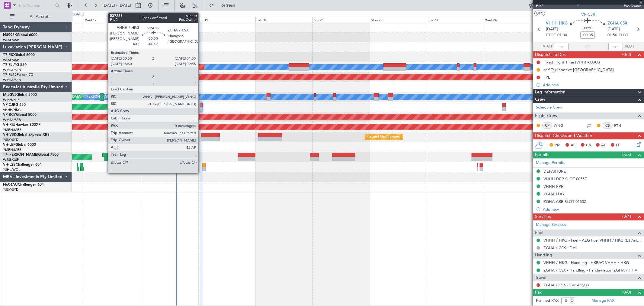 Image resolution: width=644 pixels, height=306 pixels. Describe the element at coordinates (22, 125) in the screenshot. I see `a: VH-RIUHawker 800XP` at that location.